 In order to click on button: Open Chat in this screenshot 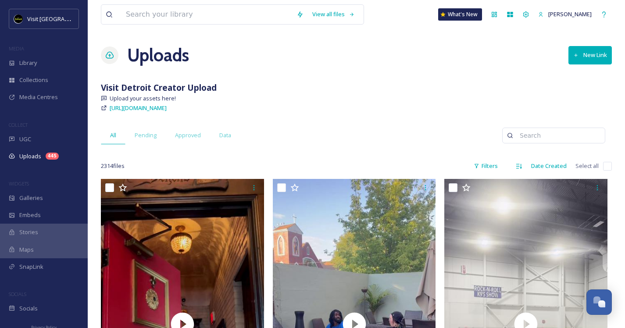, I will do `click(599, 302)`.